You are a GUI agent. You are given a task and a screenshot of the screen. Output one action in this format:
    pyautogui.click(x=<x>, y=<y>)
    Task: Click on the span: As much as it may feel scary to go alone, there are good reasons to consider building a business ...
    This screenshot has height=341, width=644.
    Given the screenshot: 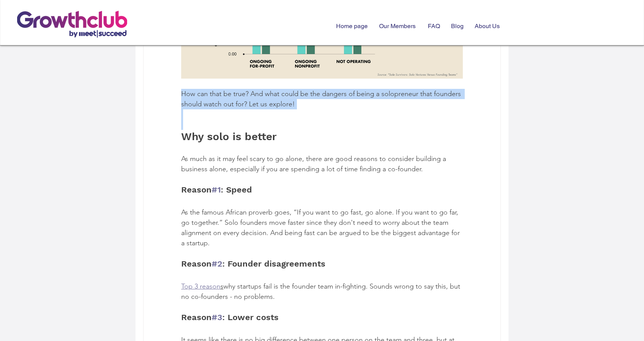 What is the action you would take?
    pyautogui.click(x=314, y=164)
    